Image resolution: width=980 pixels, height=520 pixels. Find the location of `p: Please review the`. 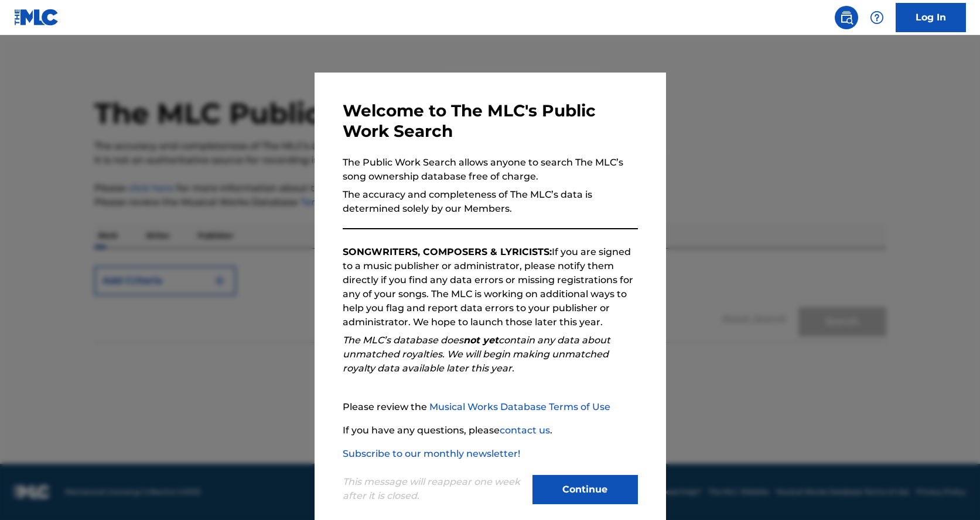

p: Please review the is located at coordinates (490, 407).